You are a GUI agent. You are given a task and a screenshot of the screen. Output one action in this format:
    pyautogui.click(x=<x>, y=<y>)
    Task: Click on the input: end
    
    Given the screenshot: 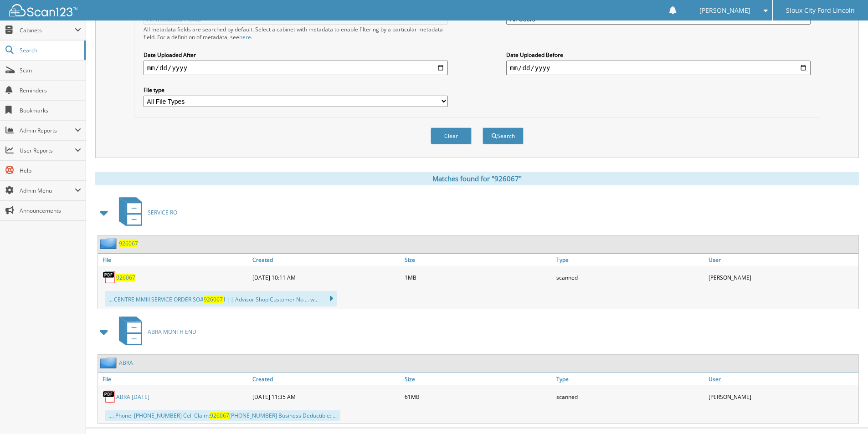 What is the action you would take?
    pyautogui.click(x=658, y=68)
    